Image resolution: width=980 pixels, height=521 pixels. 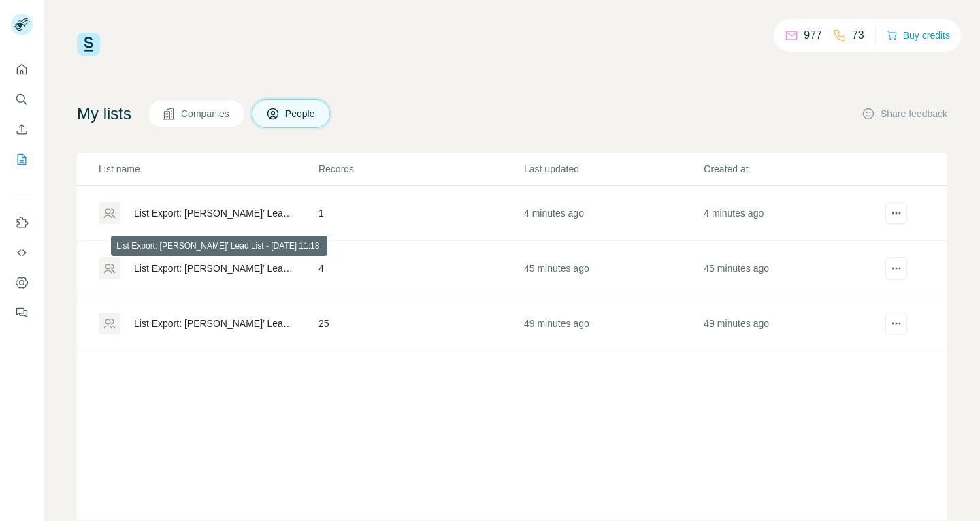 I want to click on td: 1, so click(x=420, y=213).